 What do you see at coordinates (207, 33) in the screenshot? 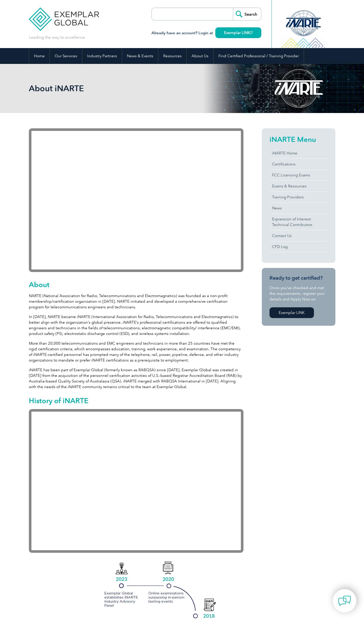
I see `h3: Already have an account? Login at` at bounding box center [207, 33].